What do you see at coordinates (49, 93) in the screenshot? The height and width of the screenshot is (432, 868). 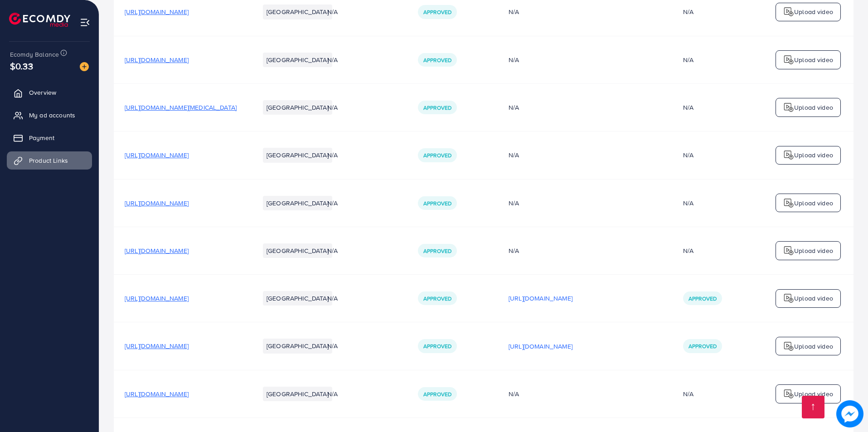 I see `a: Overview` at bounding box center [49, 93].